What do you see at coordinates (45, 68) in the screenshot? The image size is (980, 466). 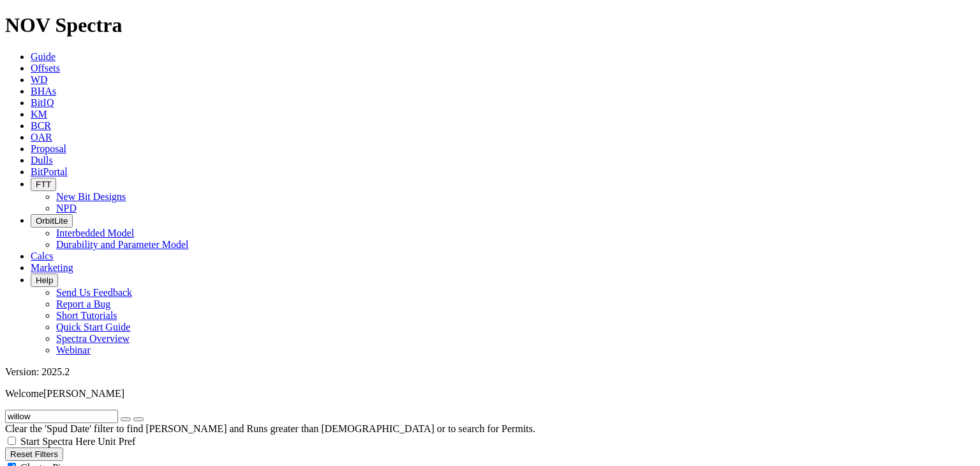 I see `a: Offsets` at bounding box center [45, 68].